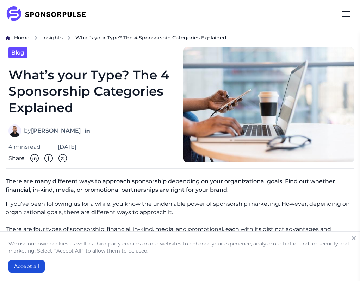  Describe the element at coordinates (52, 131) in the screenshot. I see `span: by` at that location.